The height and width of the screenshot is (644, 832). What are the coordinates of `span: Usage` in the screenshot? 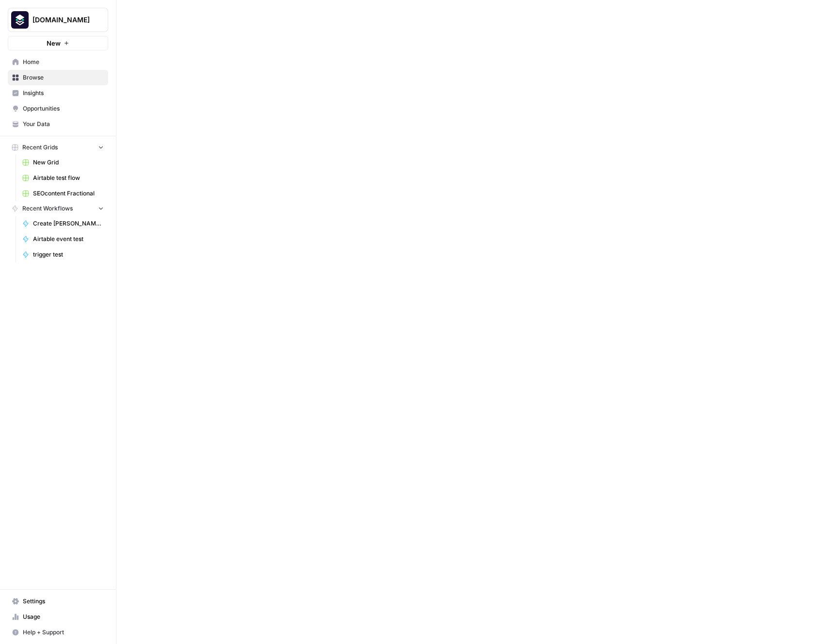 It's located at (63, 617).